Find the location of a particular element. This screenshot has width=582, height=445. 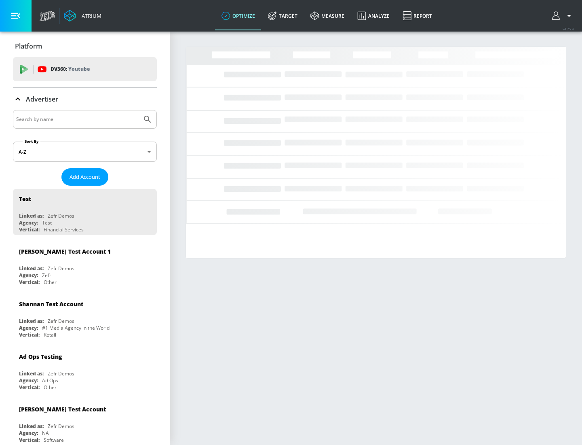

div: Advertiser is located at coordinates (85, 99).